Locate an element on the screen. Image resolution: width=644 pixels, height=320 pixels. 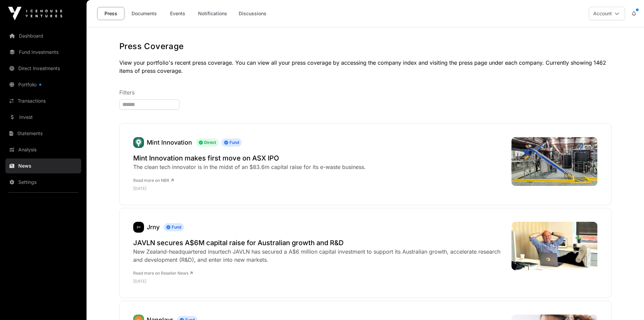
a: Events is located at coordinates (177, 14).